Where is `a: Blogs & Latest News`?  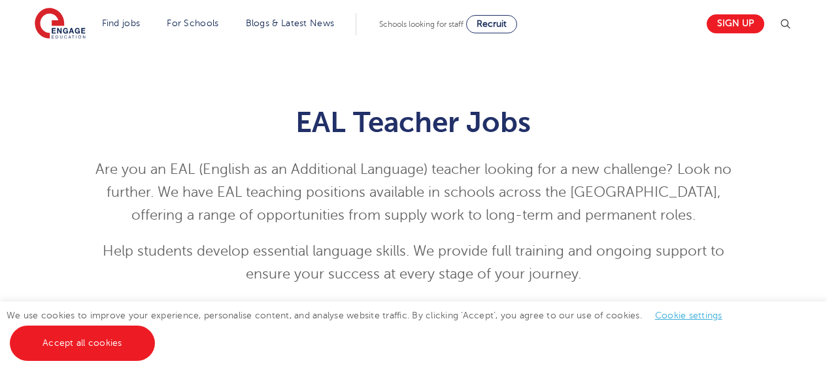 a: Blogs & Latest News is located at coordinates (290, 23).